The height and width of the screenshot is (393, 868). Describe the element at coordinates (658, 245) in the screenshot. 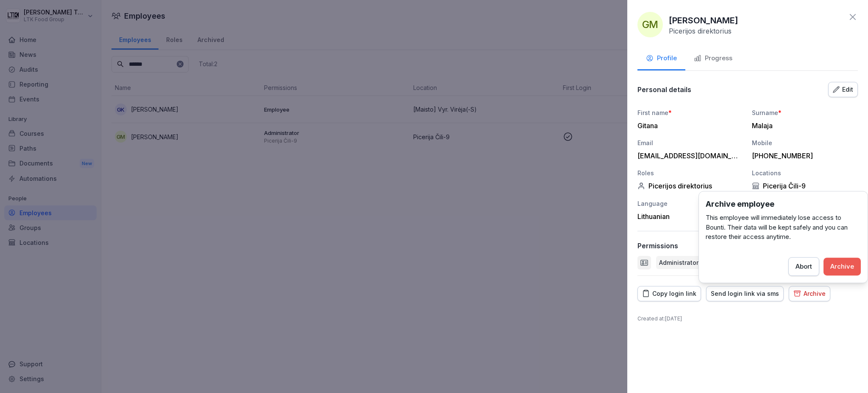

I see `p: Permissions` at that location.